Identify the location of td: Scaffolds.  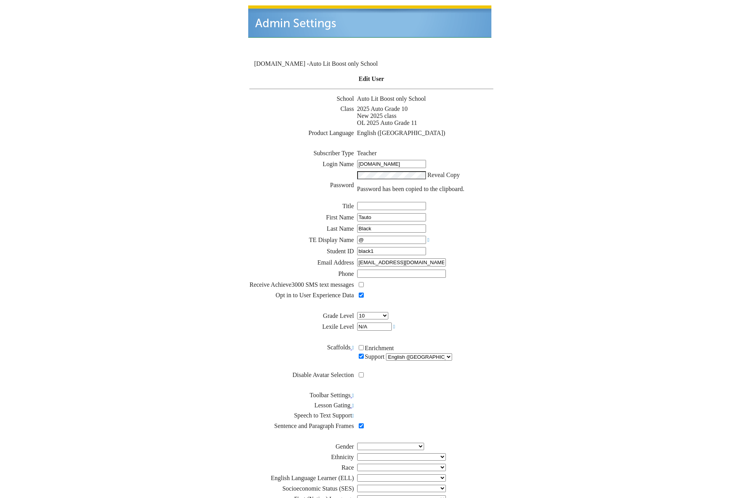
(302, 357).